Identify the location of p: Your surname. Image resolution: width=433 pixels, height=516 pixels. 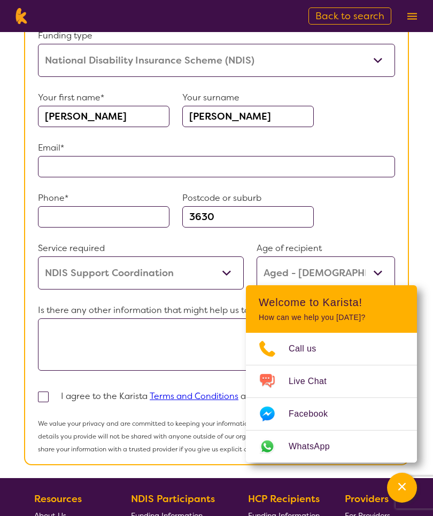
(248, 98).